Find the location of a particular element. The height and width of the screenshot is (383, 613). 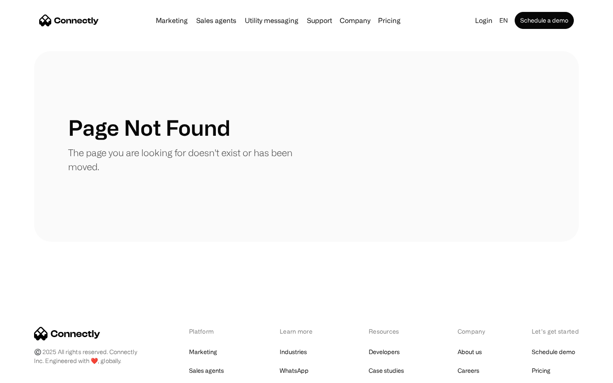

p: The page you are looking for doesn't exist or has been moved. is located at coordinates (187, 160).